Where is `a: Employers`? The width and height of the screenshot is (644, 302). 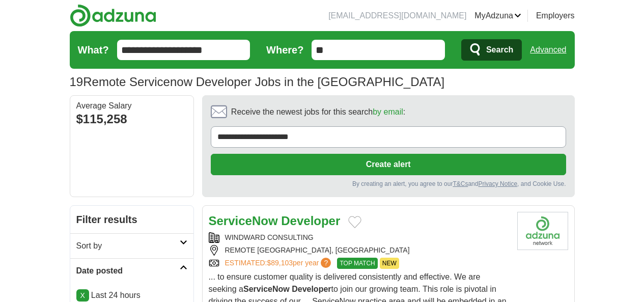 a: Employers is located at coordinates (556, 16).